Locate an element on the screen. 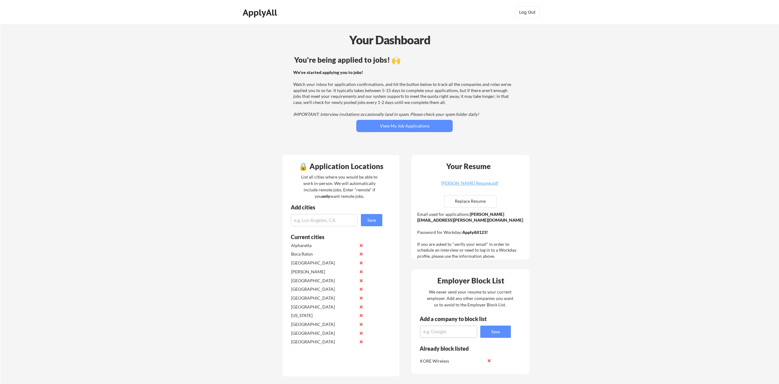  strong: We've started applying you to jobs! is located at coordinates (328, 72).